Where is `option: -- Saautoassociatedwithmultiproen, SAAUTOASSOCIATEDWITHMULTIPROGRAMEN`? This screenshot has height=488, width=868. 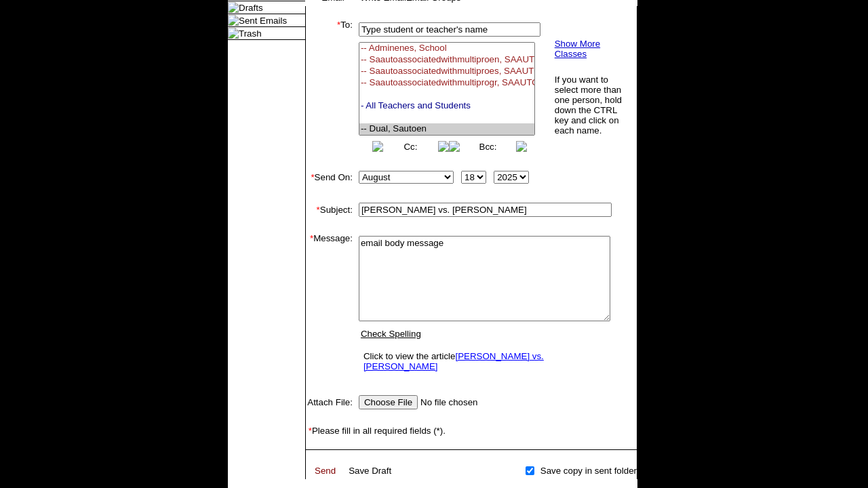
option: -- Saautoassociatedwithmultiproen, SAAUTOASSOCIATEDWITHMULTIPROGRAMEN is located at coordinates (447, 60).